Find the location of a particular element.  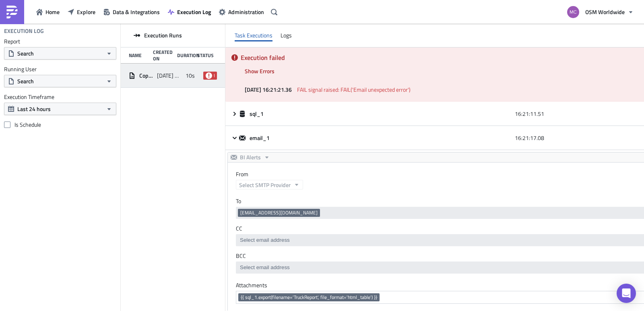

span: {{ sql_1.export(filename='TruckReport', file_format='html_table') }} is located at coordinates (309, 297).